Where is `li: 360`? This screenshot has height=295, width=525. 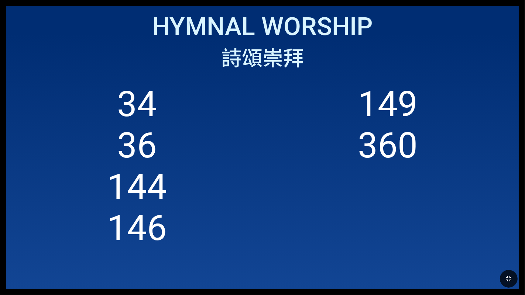 li: 360 is located at coordinates (388, 145).